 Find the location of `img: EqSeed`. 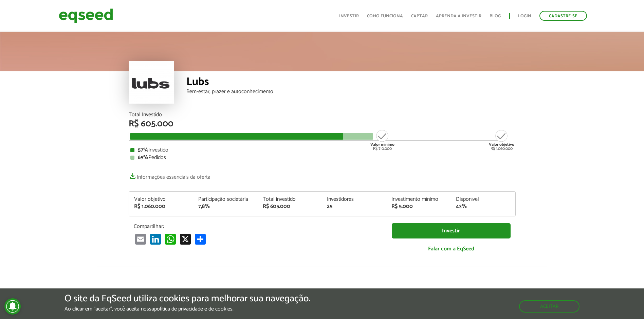

img: EqSeed is located at coordinates (86, 16).